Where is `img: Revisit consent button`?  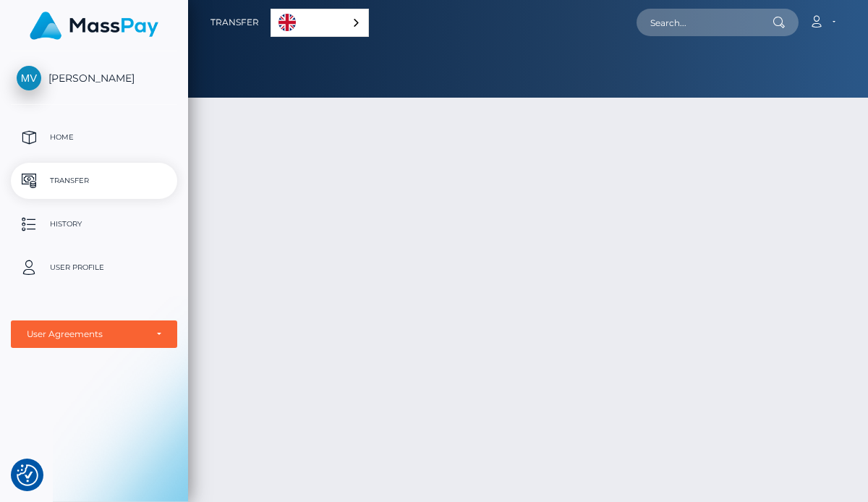 img: Revisit consent button is located at coordinates (28, 475).